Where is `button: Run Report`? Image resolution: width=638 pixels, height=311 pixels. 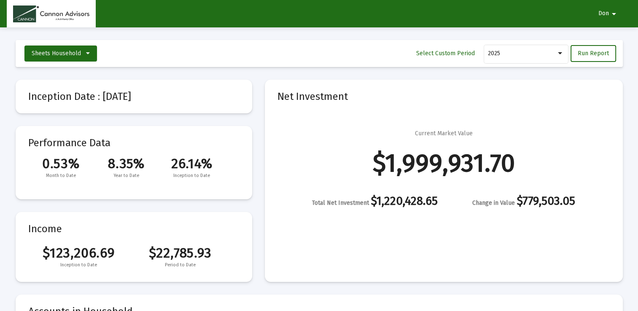
button: Run Report is located at coordinates (593, 54).